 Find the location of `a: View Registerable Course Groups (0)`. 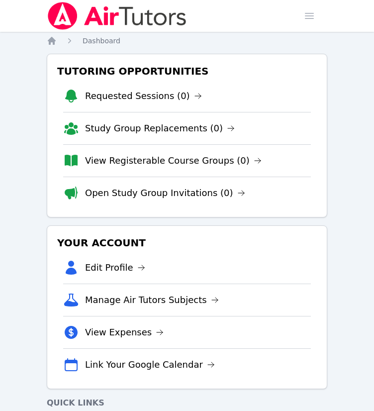

a: View Registerable Course Groups (0) is located at coordinates (173, 161).